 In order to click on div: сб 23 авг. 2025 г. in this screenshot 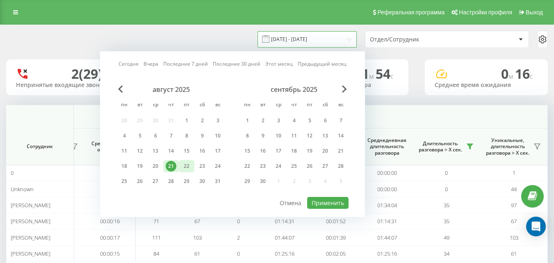, I will do `click(202, 166)`.